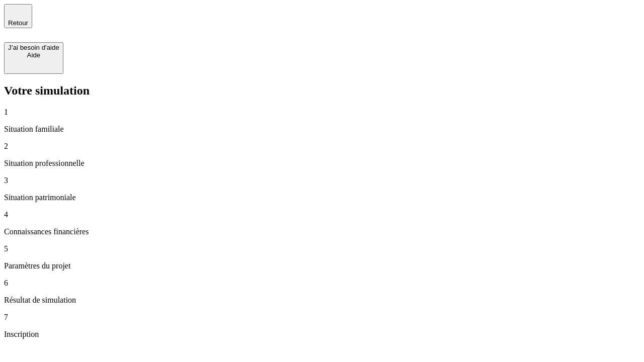 This screenshot has width=644, height=362. What do you see at coordinates (34, 58) in the screenshot?
I see `button: J’ai besoin d'aideAide` at bounding box center [34, 58].